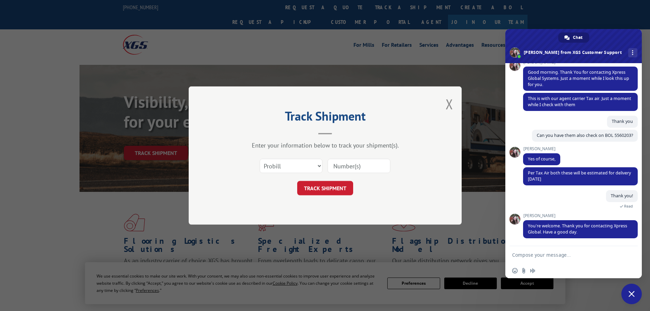  I want to click on textarea: Compose your message..., so click(566, 255).